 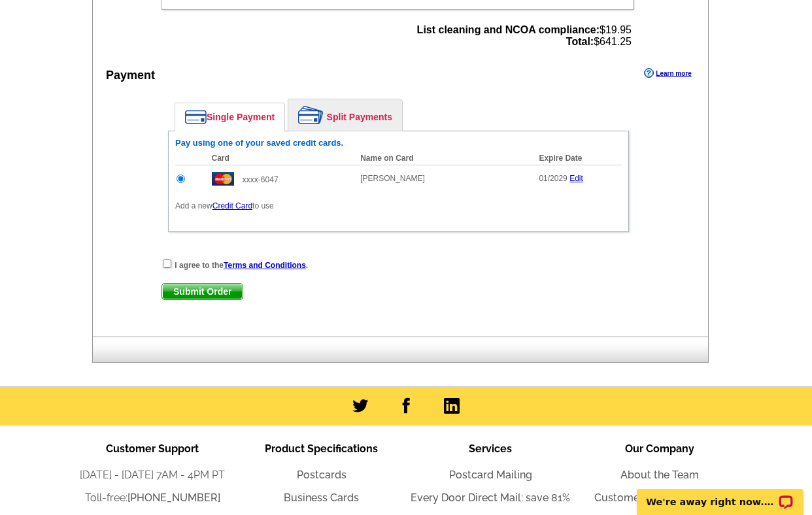 What do you see at coordinates (202, 291) in the screenshot?
I see `span: Submit Order` at bounding box center [202, 291].